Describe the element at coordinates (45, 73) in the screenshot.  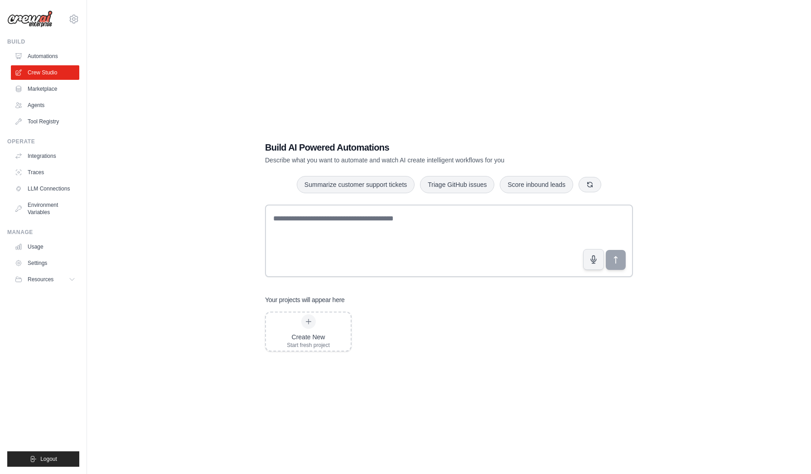
I see `a: Crew Studio` at that location.